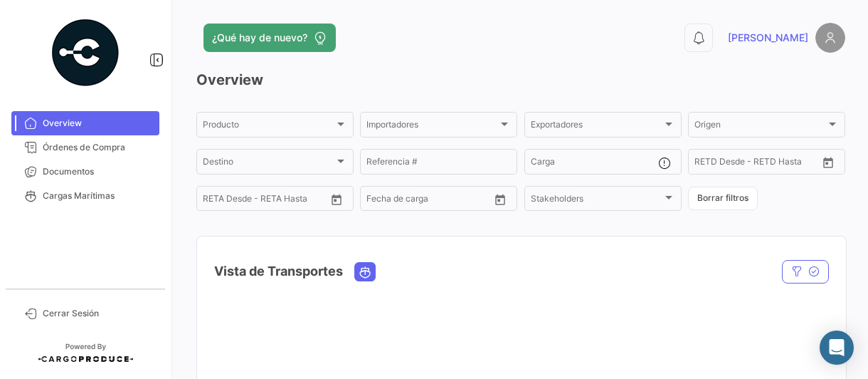 The height and width of the screenshot is (379, 868). What do you see at coordinates (836, 347) in the screenshot?
I see `div: Abrir Intercom Messenger` at bounding box center [836, 347].